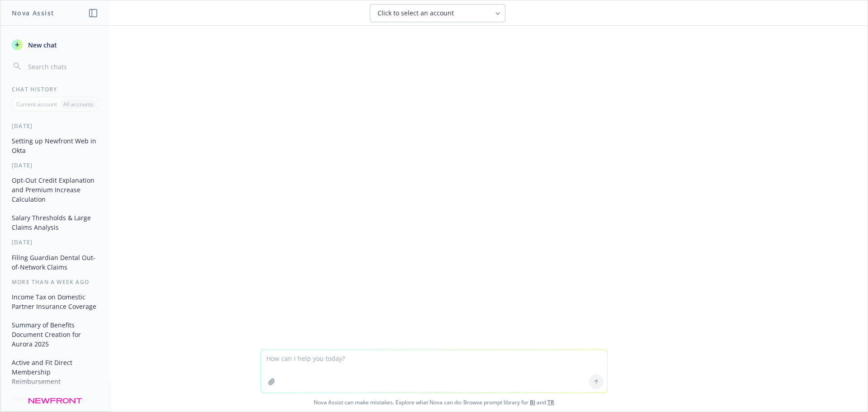  I want to click on div: More than a week ago, so click(54, 282).